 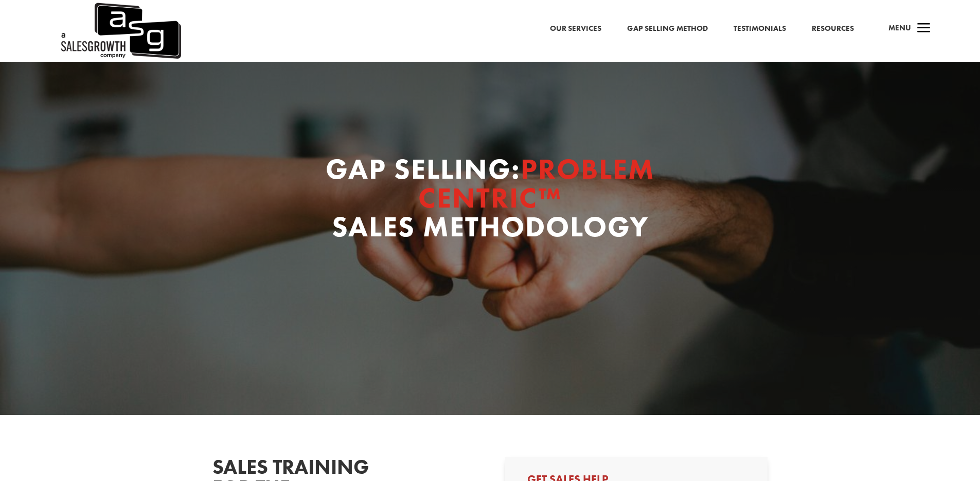 I want to click on span: Menu, so click(x=899, y=28).